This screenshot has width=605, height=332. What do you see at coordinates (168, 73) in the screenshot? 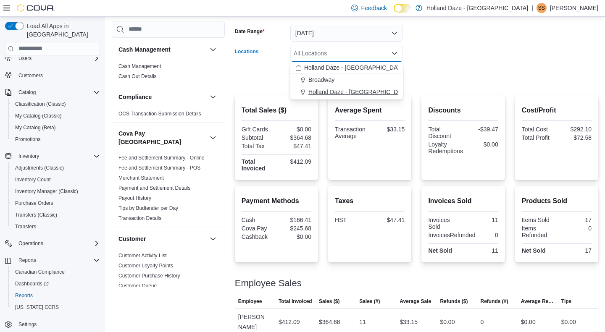
I see `div: Cash Management` at bounding box center [168, 73].